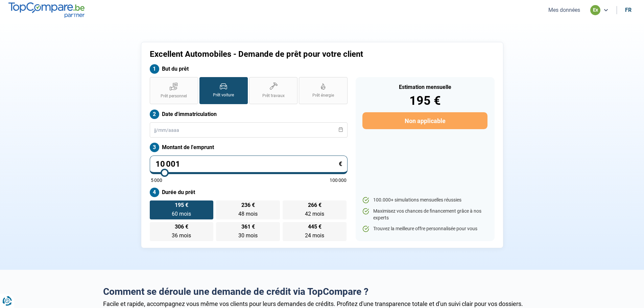 This screenshot has height=308, width=644. I want to click on button: Non applicable, so click(424, 121).